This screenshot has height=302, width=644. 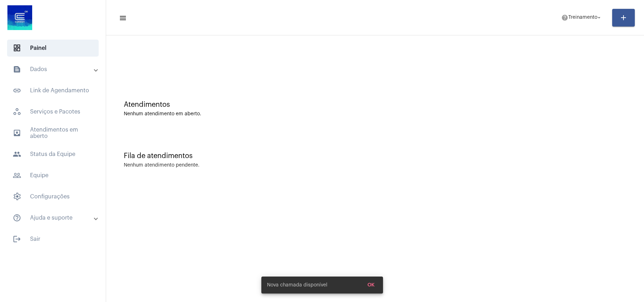 I want to click on span: Equipe, so click(x=53, y=175).